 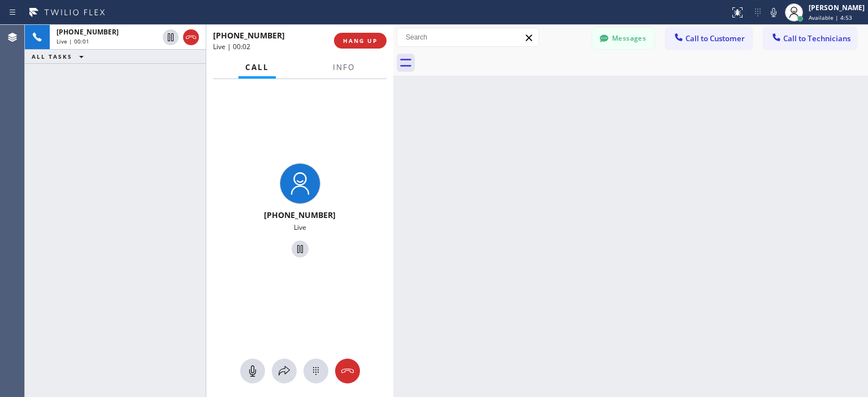 What do you see at coordinates (73, 41) in the screenshot?
I see `span: Live | 00:01` at bounding box center [73, 41].